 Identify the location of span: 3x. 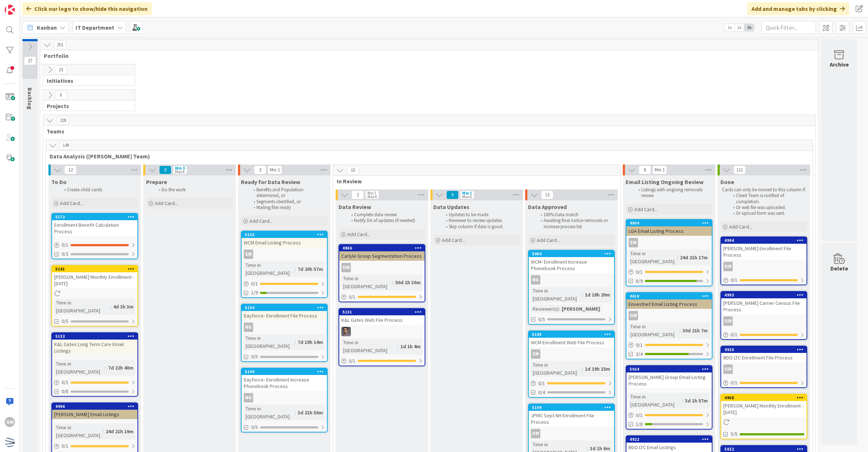
(749, 27).